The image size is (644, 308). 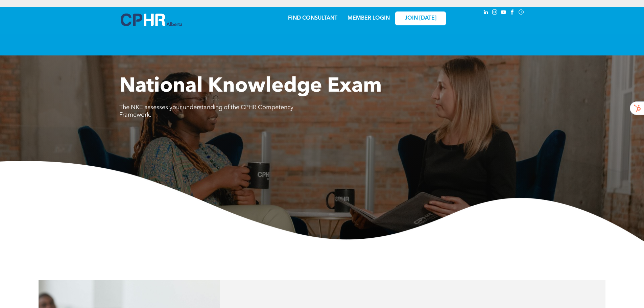 I want to click on a: MEMBER LOGIN, so click(x=368, y=18).